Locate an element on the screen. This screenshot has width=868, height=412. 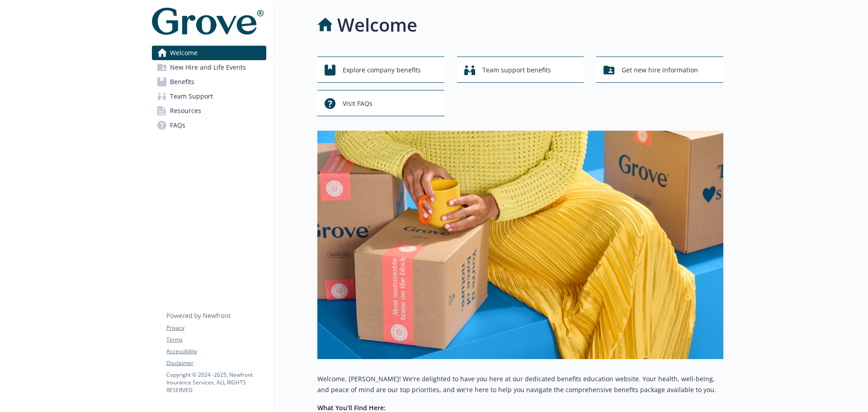
a: FAQs is located at coordinates (209, 125).